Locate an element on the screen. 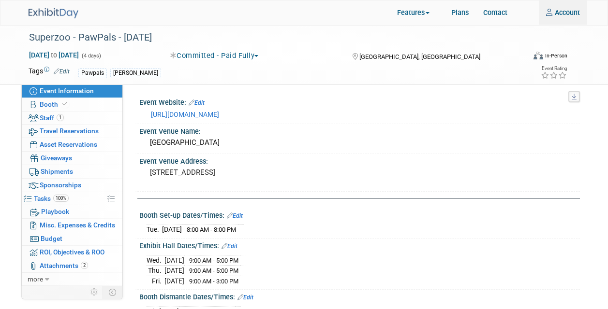 This screenshot has width=608, height=309. span: (4 days) is located at coordinates (91, 56).